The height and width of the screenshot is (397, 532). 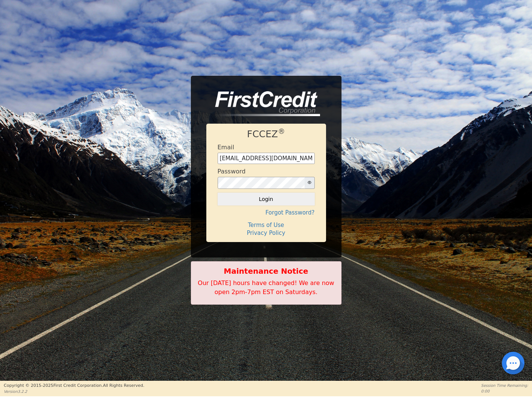 I want to click on p: Copyright © 2015- 2025 First Credit Corporation., so click(x=74, y=385).